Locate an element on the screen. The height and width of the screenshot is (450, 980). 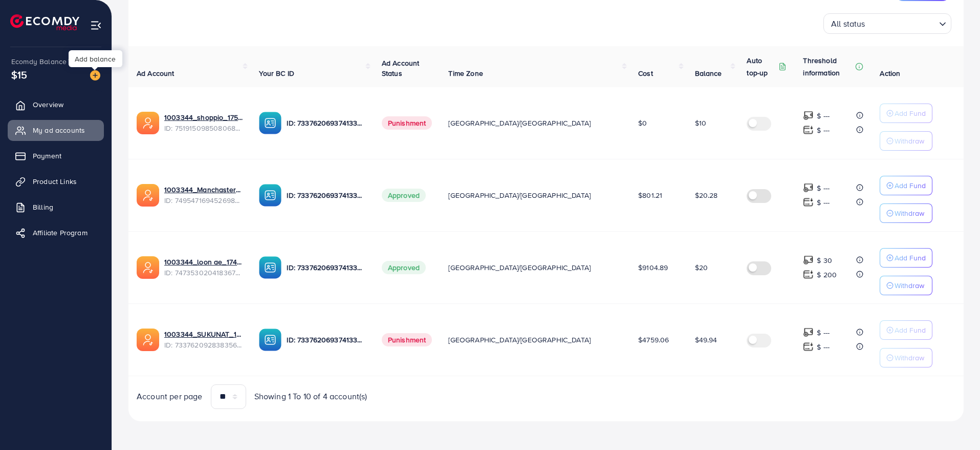
a: Overview is located at coordinates (56, 104).